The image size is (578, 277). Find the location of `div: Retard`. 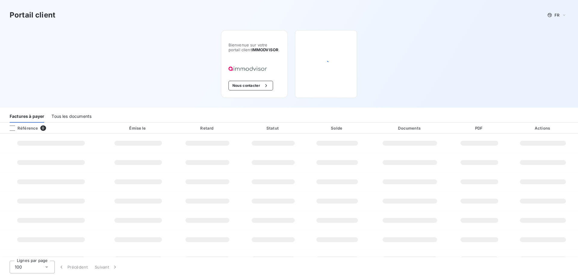

div: Retard is located at coordinates (207, 128).